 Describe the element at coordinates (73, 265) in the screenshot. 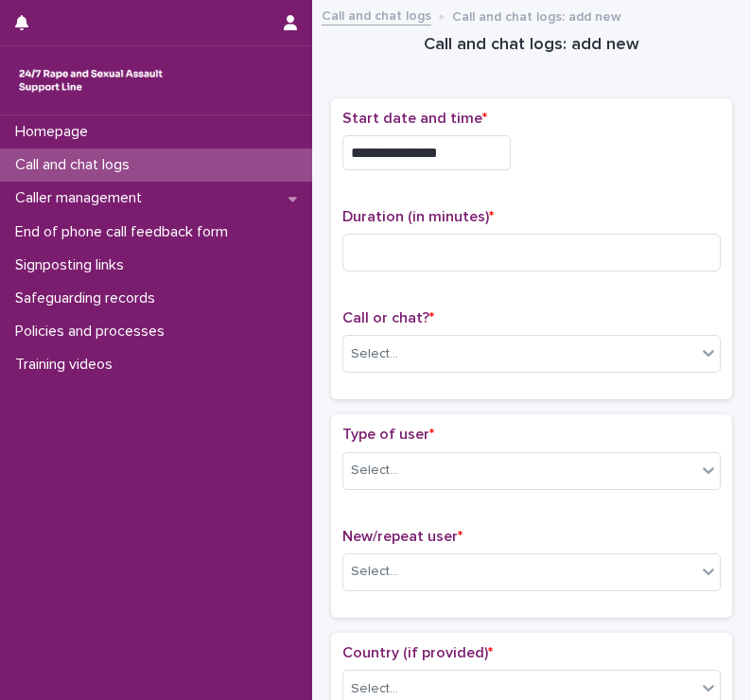

I see `p: Signposting links` at that location.